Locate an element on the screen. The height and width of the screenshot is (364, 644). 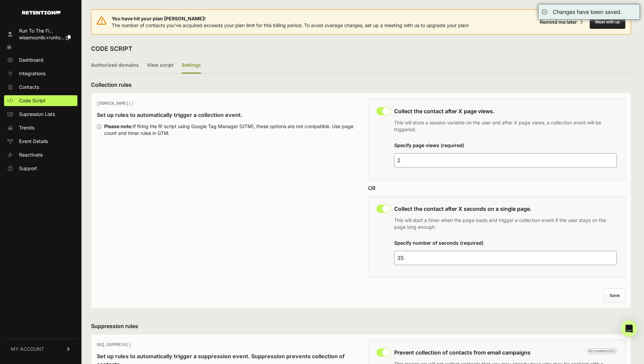
h3: Prevent collection of contacts from email campaigns is located at coordinates (505, 353).